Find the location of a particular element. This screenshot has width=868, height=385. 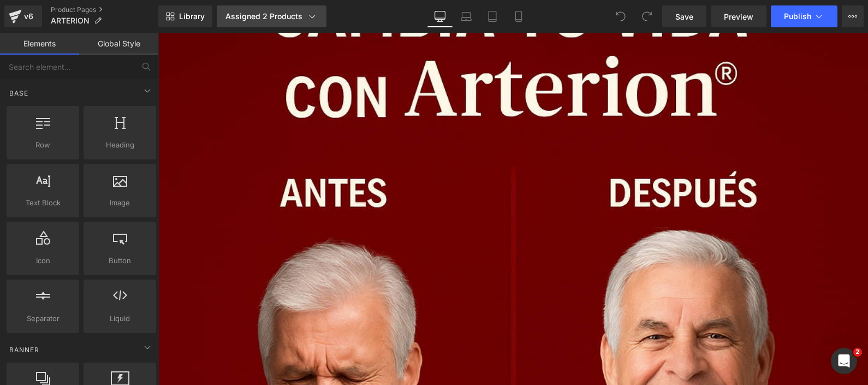

span: Base is located at coordinates (19, 93).